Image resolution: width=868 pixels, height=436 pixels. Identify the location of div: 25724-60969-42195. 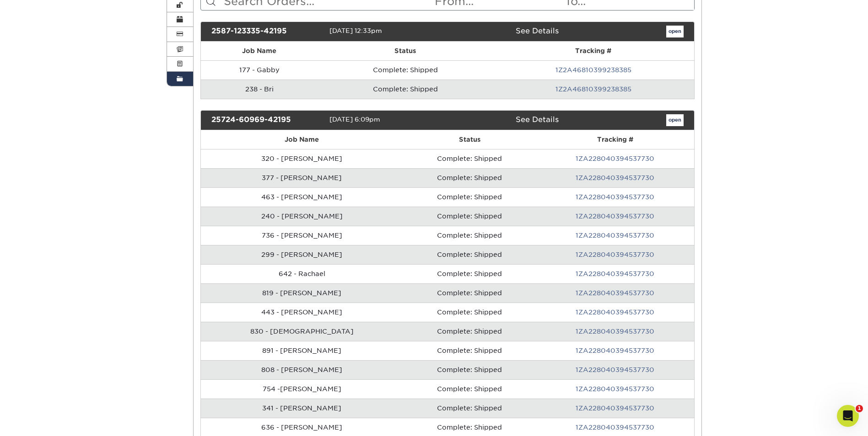
(267, 120).